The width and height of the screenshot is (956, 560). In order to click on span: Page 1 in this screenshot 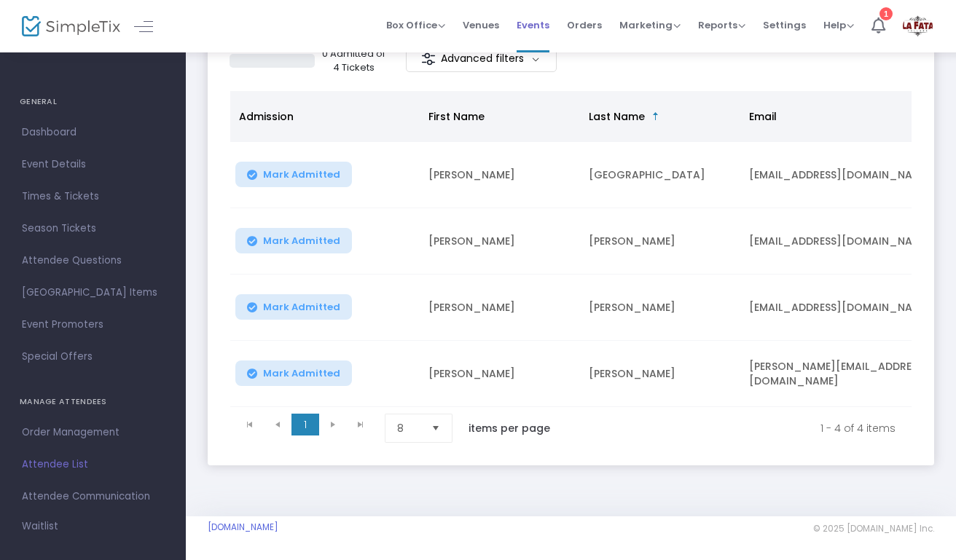, I will do `click(305, 424)`.